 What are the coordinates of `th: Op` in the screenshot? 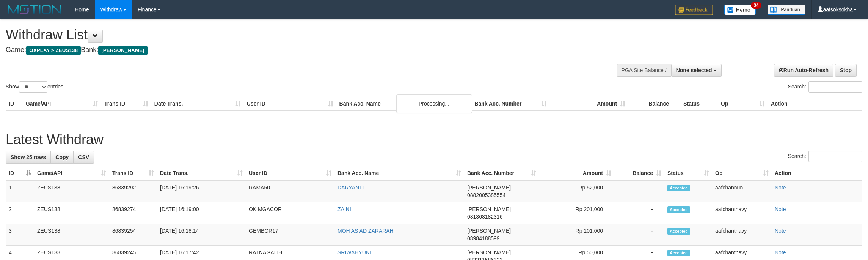 It's located at (743, 103).